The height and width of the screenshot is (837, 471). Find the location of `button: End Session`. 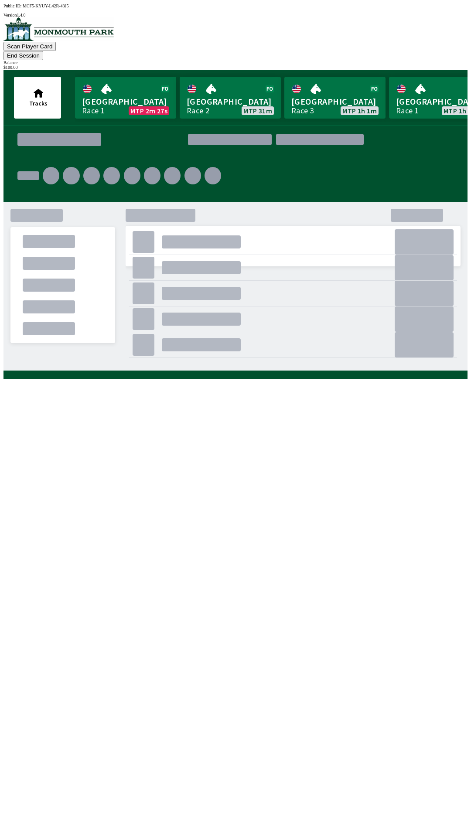

button: End Session is located at coordinates (23, 55).